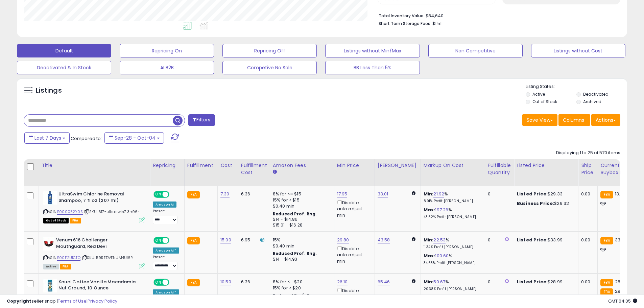  I want to click on a: 29.80, so click(343, 240).